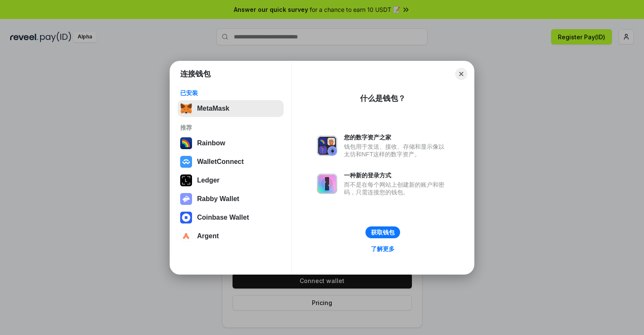 The height and width of the screenshot is (335, 644). Describe the element at coordinates (231, 217) in the screenshot. I see `button: Coinbase Wallet` at that location.